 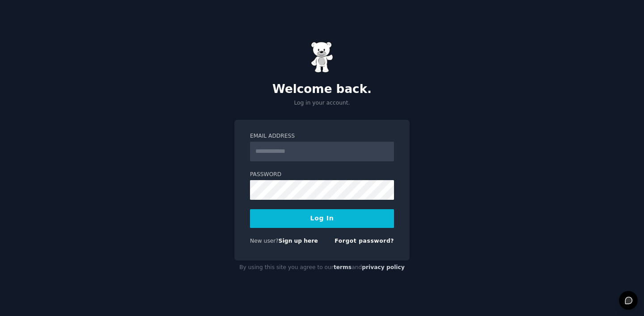 I want to click on button: Log In, so click(x=322, y=219).